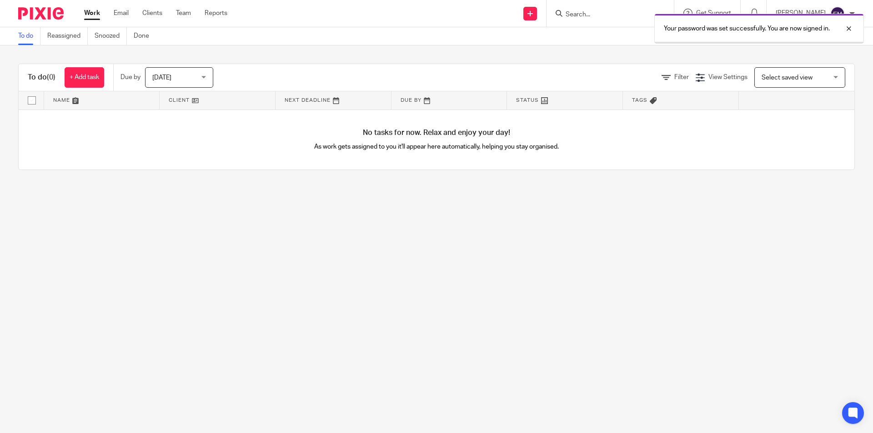 The height and width of the screenshot is (433, 873). Describe the element at coordinates (728, 77) in the screenshot. I see `span: View Settings` at that location.